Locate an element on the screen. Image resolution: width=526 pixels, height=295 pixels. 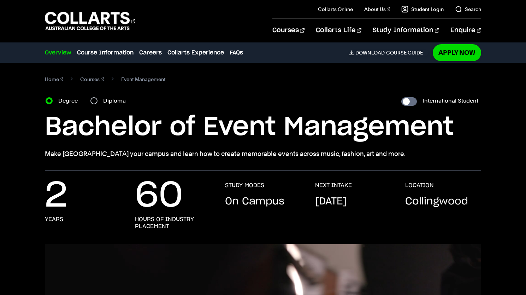
p: Collingwood is located at coordinates (437, 201).